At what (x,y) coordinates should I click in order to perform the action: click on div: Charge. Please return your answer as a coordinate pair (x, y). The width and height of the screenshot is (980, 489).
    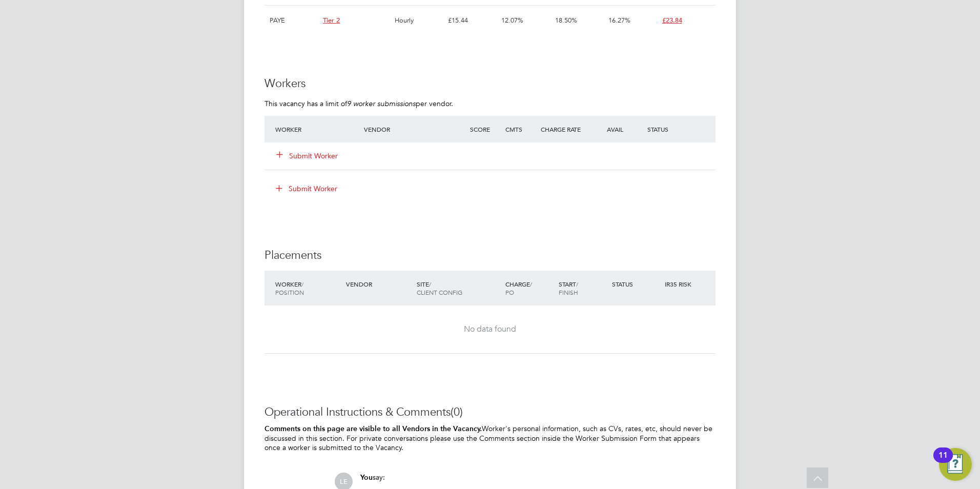
    Looking at the image, I should click on (530, 288).